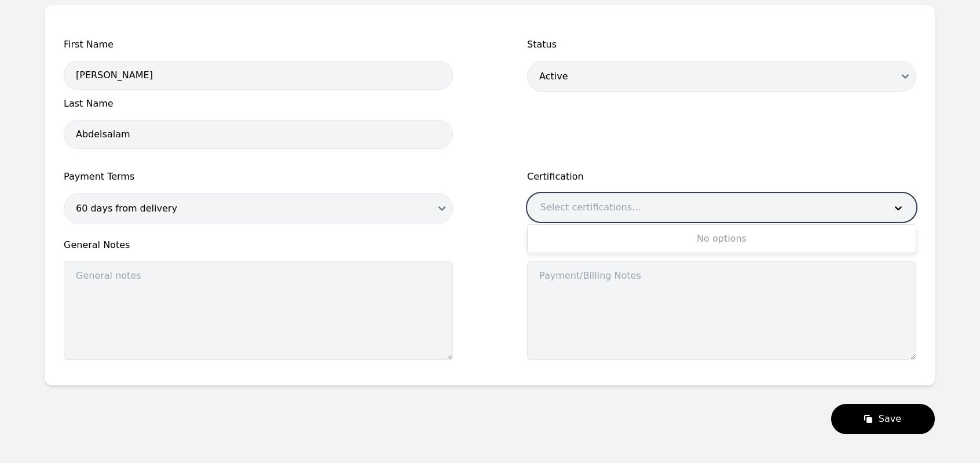  What do you see at coordinates (258, 44) in the screenshot?
I see `span: First Name` at bounding box center [258, 44].